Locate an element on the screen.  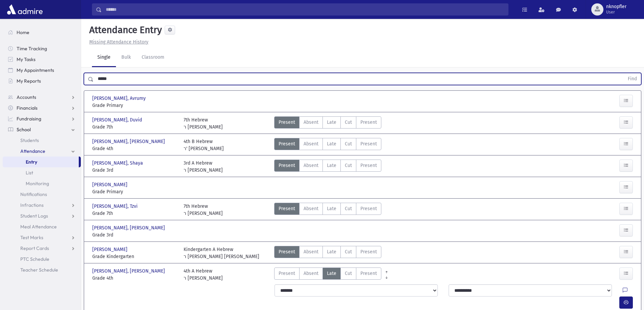
a: PTC Schedule is located at coordinates (41, 259).